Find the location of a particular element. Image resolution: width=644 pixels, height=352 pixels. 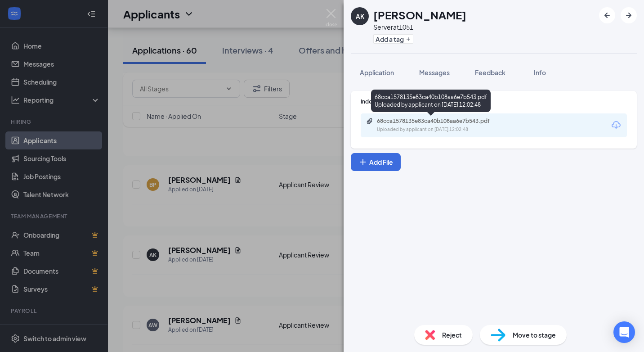

button: ArrowRight is located at coordinates (629, 15).